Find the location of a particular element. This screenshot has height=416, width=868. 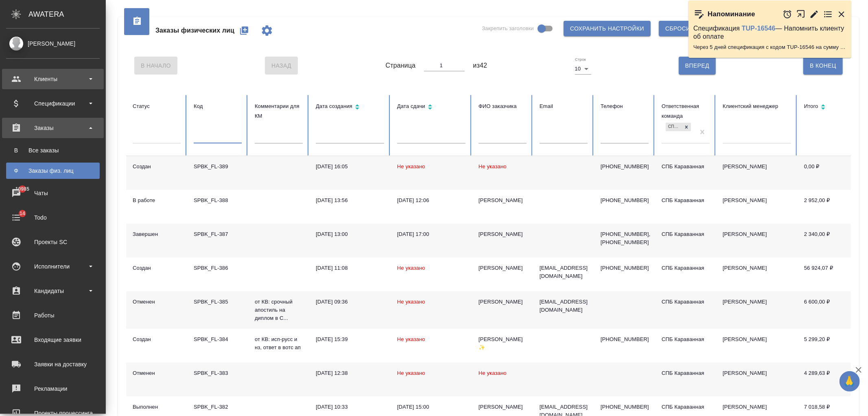

p: Спецификация — Напомнить клиенту об оплате is located at coordinates (770, 33).